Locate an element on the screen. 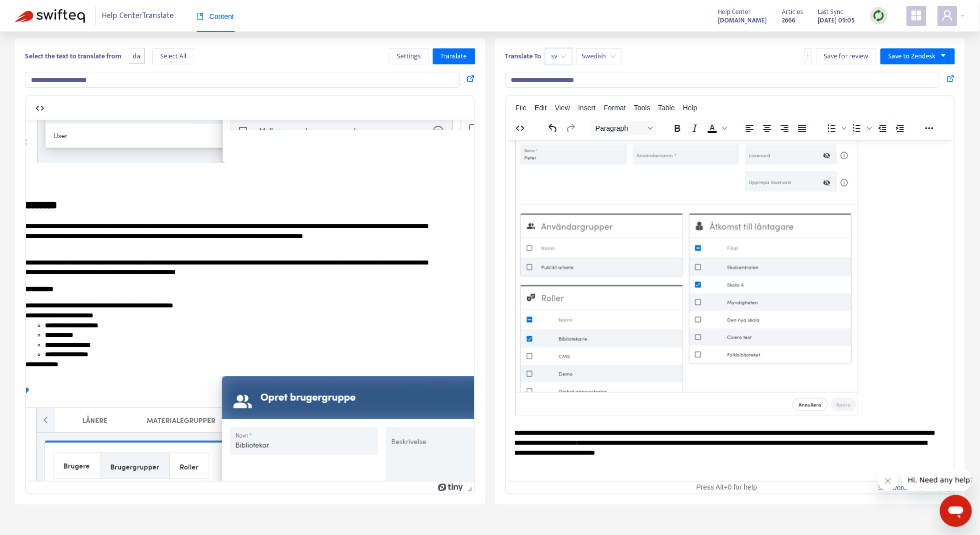 The image size is (980, 535). img: Swifteq is located at coordinates (50, 16).